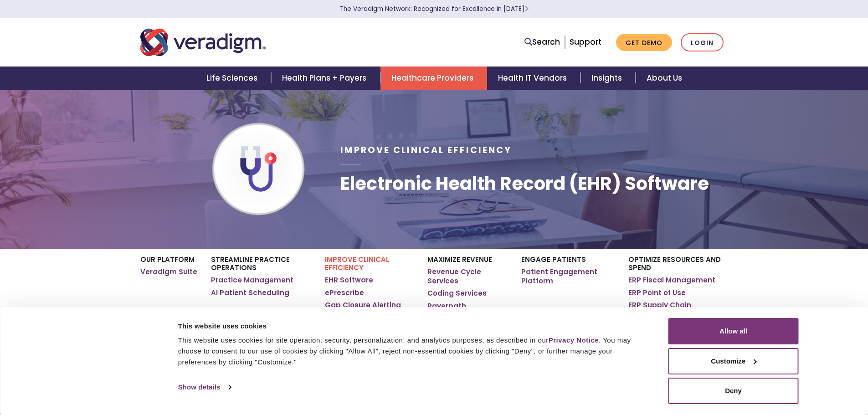 This screenshot has height=415, width=868. What do you see at coordinates (252, 280) in the screenshot?
I see `a: Practice Management` at bounding box center [252, 280].